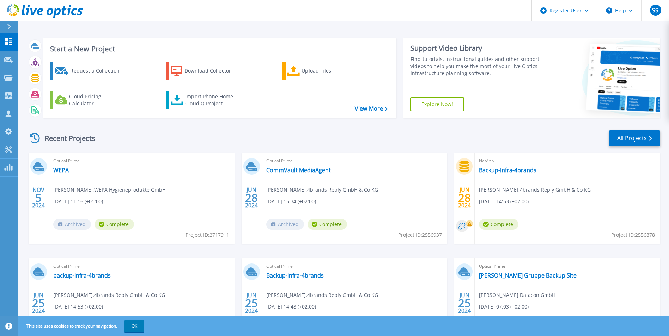 The height and width of the screenshot is (336, 669). Describe the element at coordinates (634, 138) in the screenshot. I see `a: All Projects` at that location.